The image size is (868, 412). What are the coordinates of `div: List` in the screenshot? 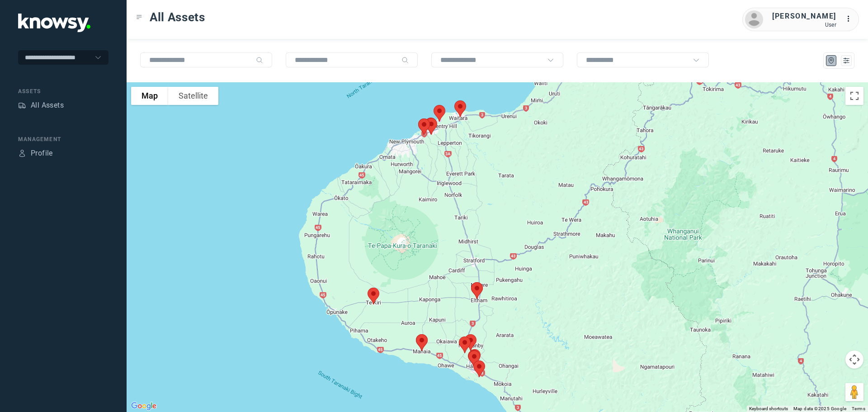 It's located at (846, 60).